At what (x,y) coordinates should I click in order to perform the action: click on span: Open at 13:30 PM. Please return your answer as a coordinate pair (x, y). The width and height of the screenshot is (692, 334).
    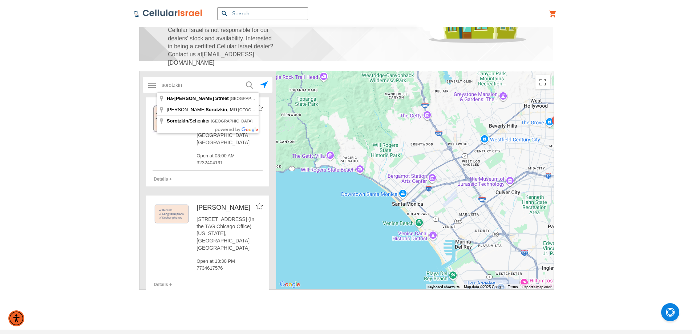
    Looking at the image, I should click on (230, 261).